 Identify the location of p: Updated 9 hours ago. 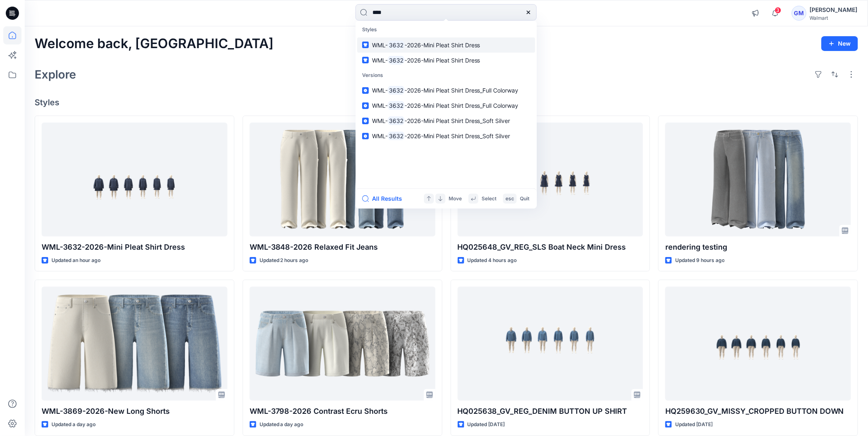
(700, 260).